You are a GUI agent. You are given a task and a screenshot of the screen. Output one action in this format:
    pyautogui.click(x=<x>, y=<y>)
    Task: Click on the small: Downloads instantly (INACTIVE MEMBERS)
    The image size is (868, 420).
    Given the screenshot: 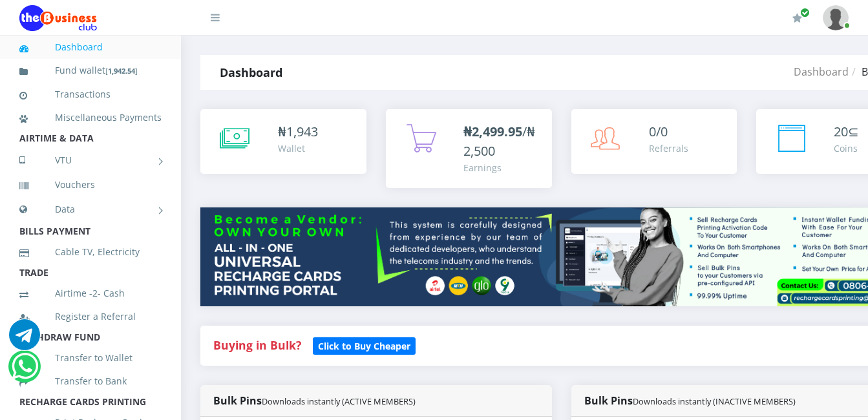 What is the action you would take?
    pyautogui.click(x=714, y=401)
    